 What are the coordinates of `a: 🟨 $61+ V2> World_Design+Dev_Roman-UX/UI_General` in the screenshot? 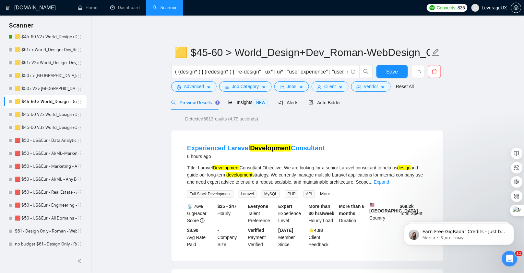 It's located at (46, 63).